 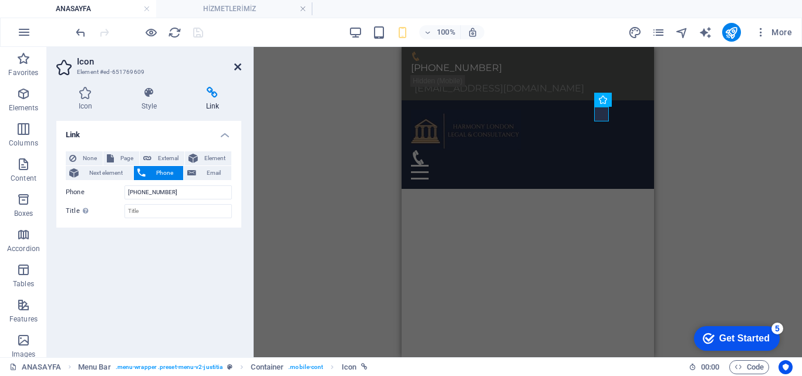 What do you see at coordinates (731, 32) in the screenshot?
I see `i: Publish` at bounding box center [731, 32].